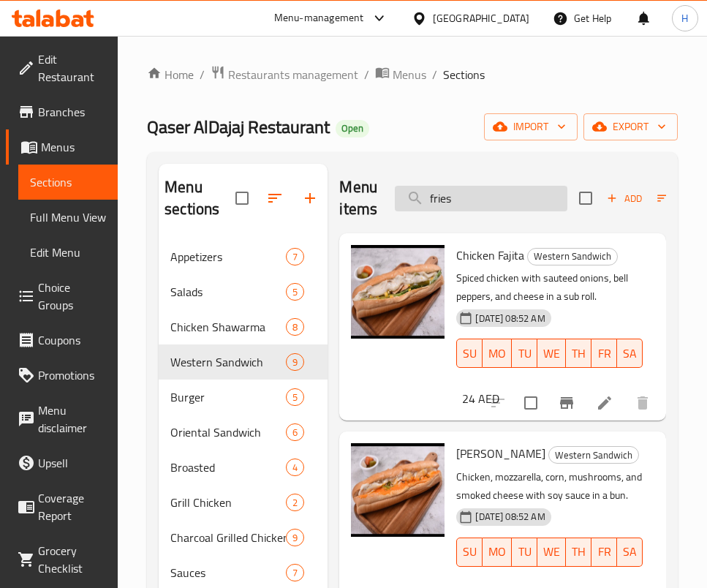 The image size is (707, 588). What do you see at coordinates (228, 573) in the screenshot?
I see `span: Sauces` at bounding box center [228, 573].